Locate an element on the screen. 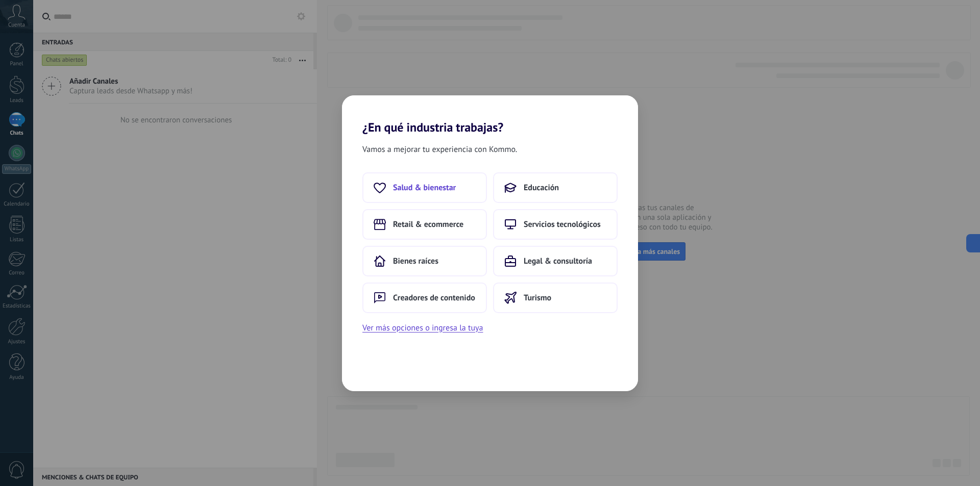  button: Creadores de contenido is located at coordinates (424, 298).